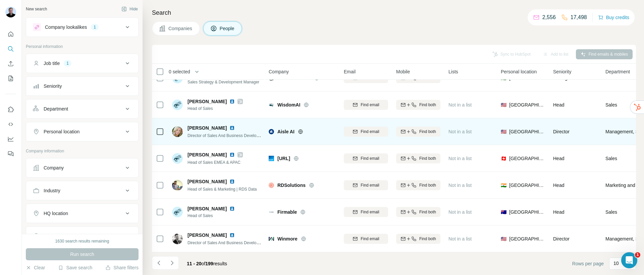 Image resolution: width=644 pixels, height=275 pixels. What do you see at coordinates (56, 109) in the screenshot?
I see `div: Department` at bounding box center [56, 109].